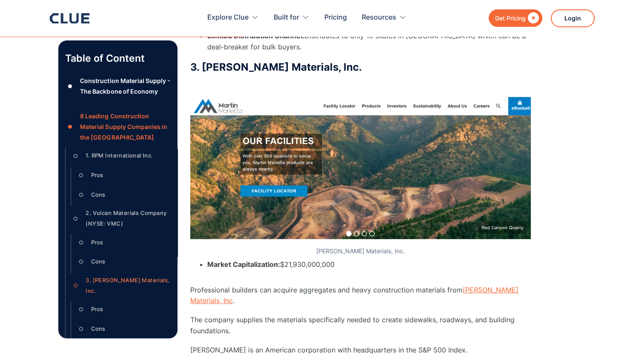  Describe the element at coordinates (125, 86) in the screenshot. I see `div: Construction Material Supply - The Backbone of Economy` at that location.